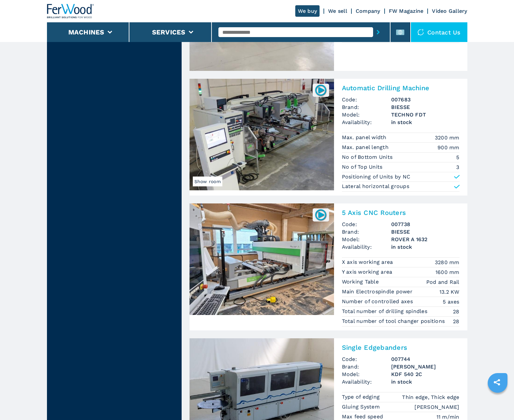 The width and height of the screenshot is (514, 420). What do you see at coordinates (378, 32) in the screenshot?
I see `button: submit-button` at bounding box center [378, 32].